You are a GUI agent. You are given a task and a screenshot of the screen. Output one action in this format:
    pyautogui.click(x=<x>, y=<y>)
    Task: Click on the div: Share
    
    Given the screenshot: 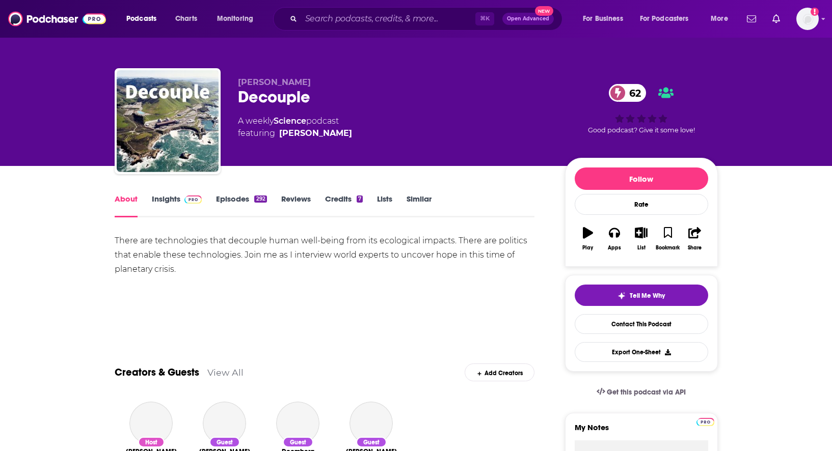 What is the action you would take?
    pyautogui.click(x=694, y=248)
    